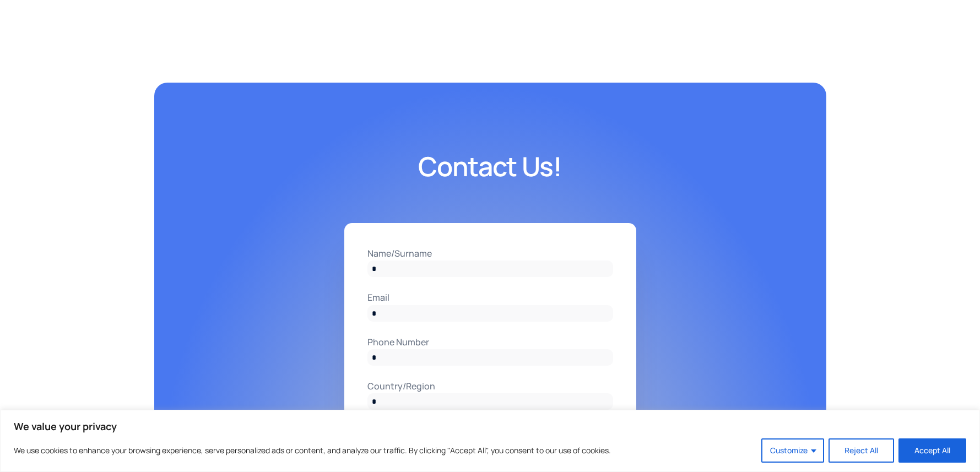 Image resolution: width=980 pixels, height=472 pixels. What do you see at coordinates (792, 451) in the screenshot?
I see `button: Customize` at bounding box center [792, 451].